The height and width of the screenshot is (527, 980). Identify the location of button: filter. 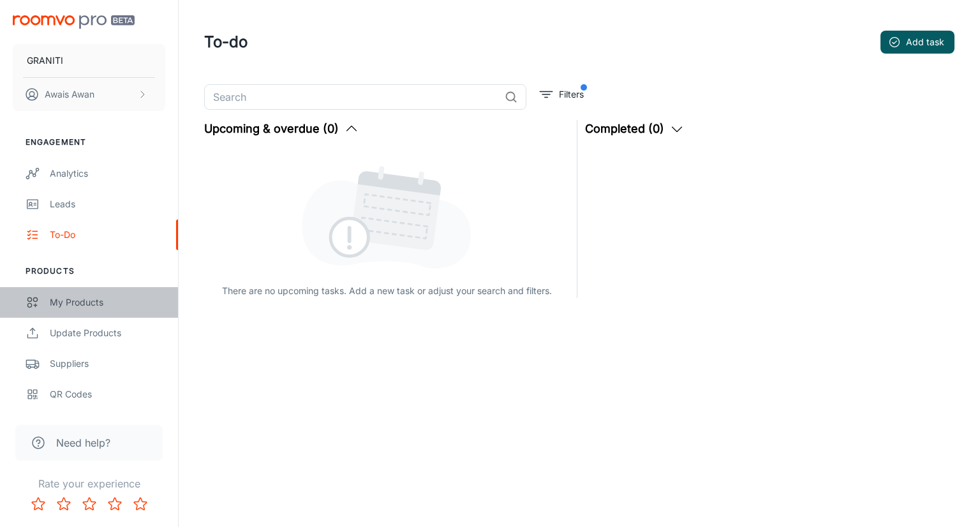
(562, 94).